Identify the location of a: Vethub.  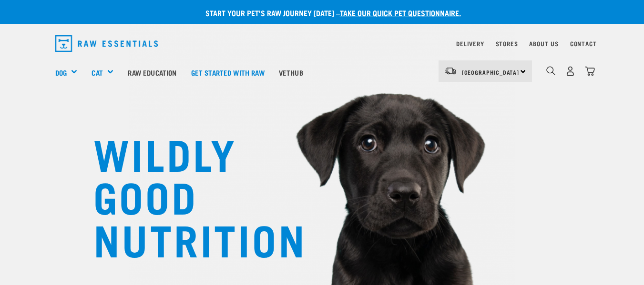
(291, 73).